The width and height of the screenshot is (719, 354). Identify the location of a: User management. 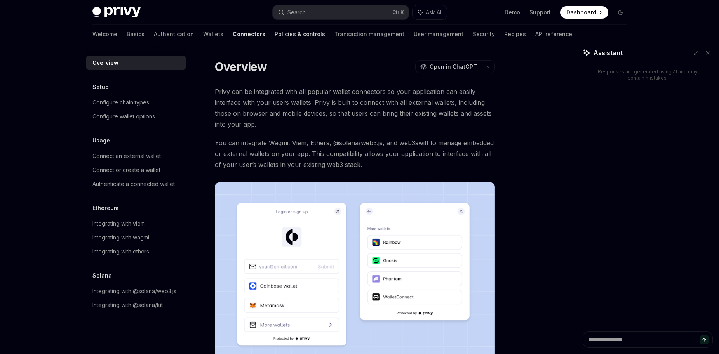
(438, 34).